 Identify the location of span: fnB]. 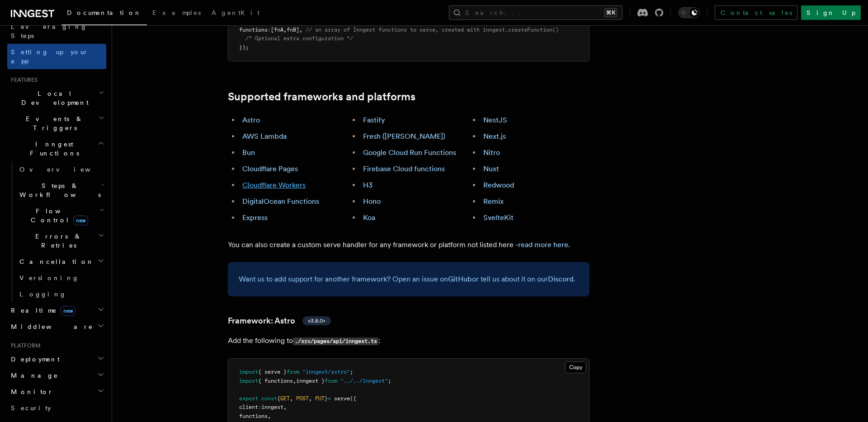
(293, 30).